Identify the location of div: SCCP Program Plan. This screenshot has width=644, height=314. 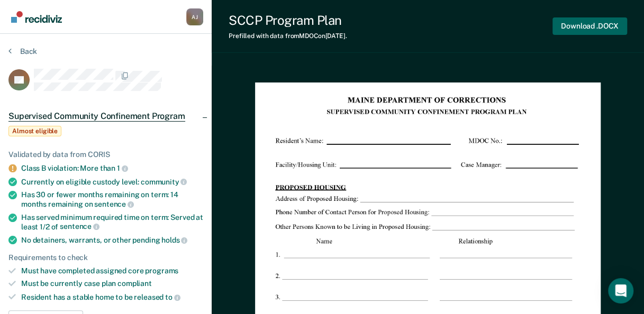
(288, 20).